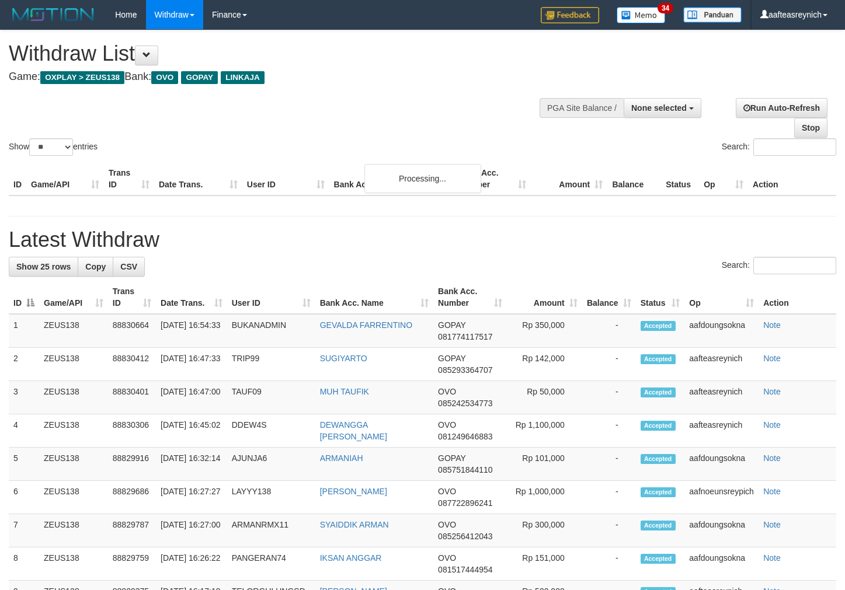 This screenshot has width=845, height=590. What do you see at coordinates (271, 497) in the screenshot?
I see `td: LAYYY138` at bounding box center [271, 497].